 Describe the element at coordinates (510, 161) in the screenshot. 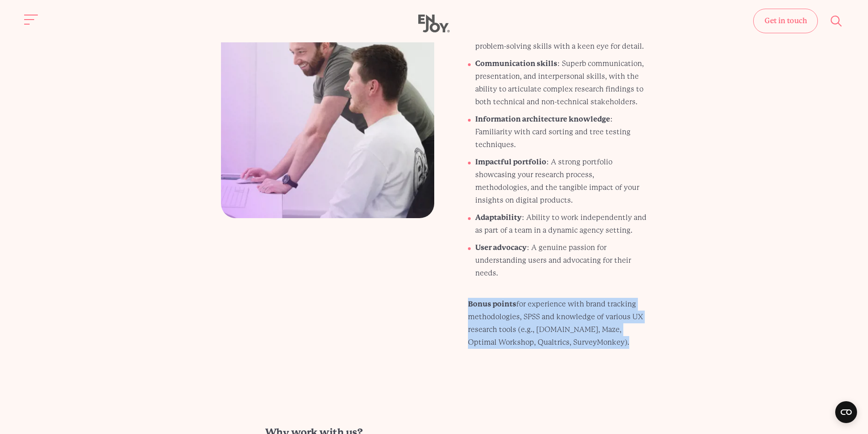

I see `strong: Impactful portfolio` at that location.